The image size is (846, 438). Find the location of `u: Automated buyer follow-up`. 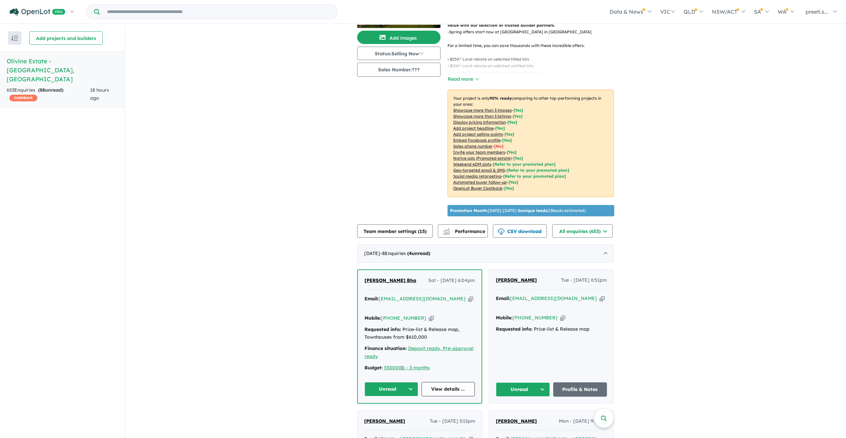

u: Automated buyer follow-up is located at coordinates (480, 182).